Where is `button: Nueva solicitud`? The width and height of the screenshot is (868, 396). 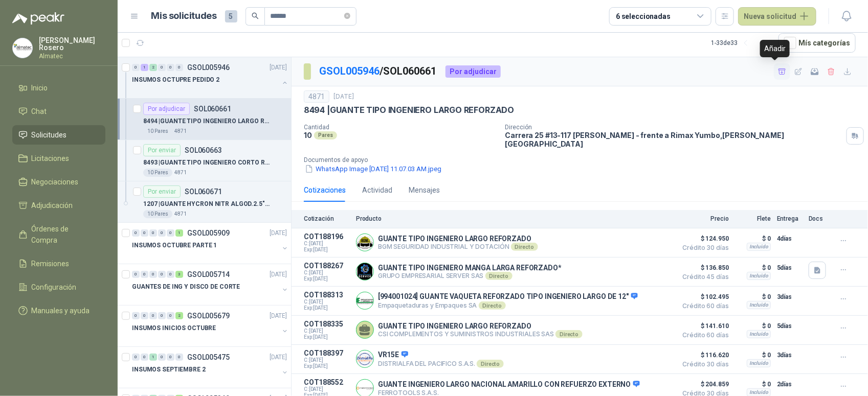 button: Nueva solicitud is located at coordinates (777, 17).